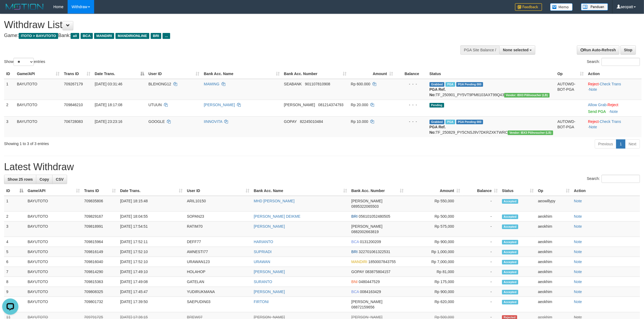  What do you see at coordinates (371, 292) in the screenshot?
I see `span: Copy 0084163429 to clipboard` at bounding box center [371, 292].